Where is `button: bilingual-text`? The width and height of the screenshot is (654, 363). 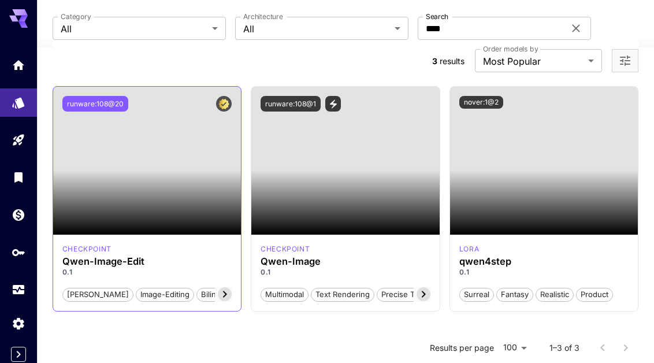 button: bilingual-text is located at coordinates (225, 294).